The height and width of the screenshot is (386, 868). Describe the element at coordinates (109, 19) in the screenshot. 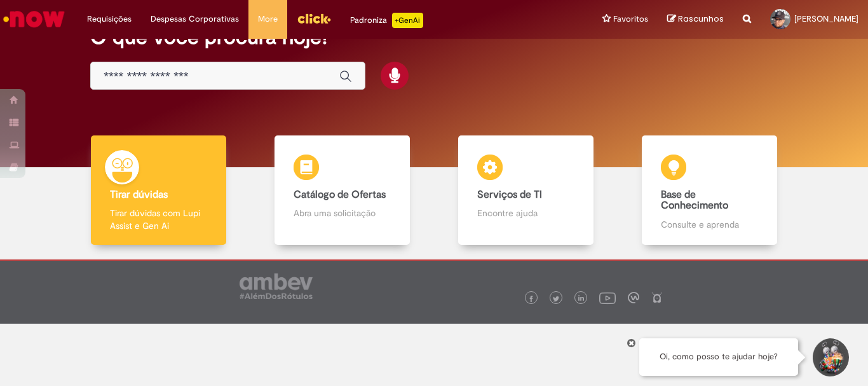

I see `span: Requisições` at that location.